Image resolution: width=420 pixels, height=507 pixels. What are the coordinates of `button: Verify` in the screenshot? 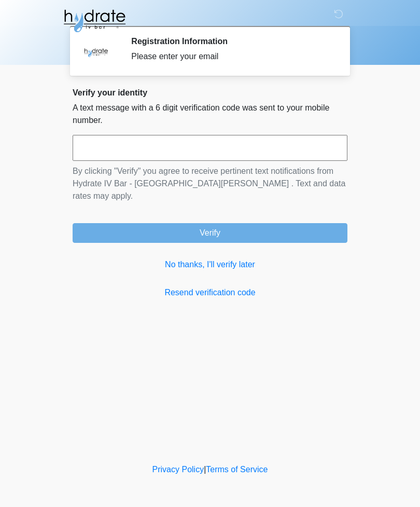 It's located at (210, 233).